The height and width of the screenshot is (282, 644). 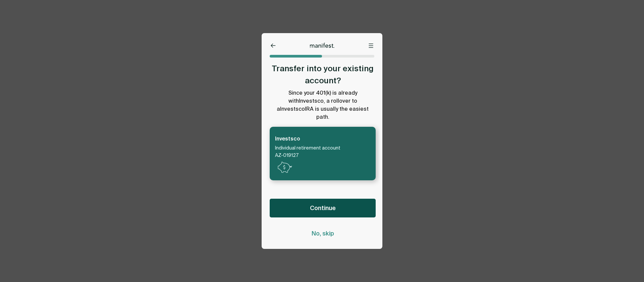 What do you see at coordinates (323, 75) in the screenshot?
I see `h2: Transfer into your existing account?` at bounding box center [323, 75].